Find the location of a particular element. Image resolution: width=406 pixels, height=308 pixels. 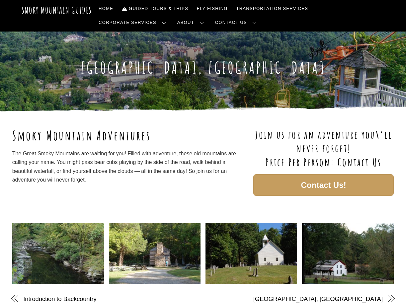

img: DSC_1090 is located at coordinates (155, 253).